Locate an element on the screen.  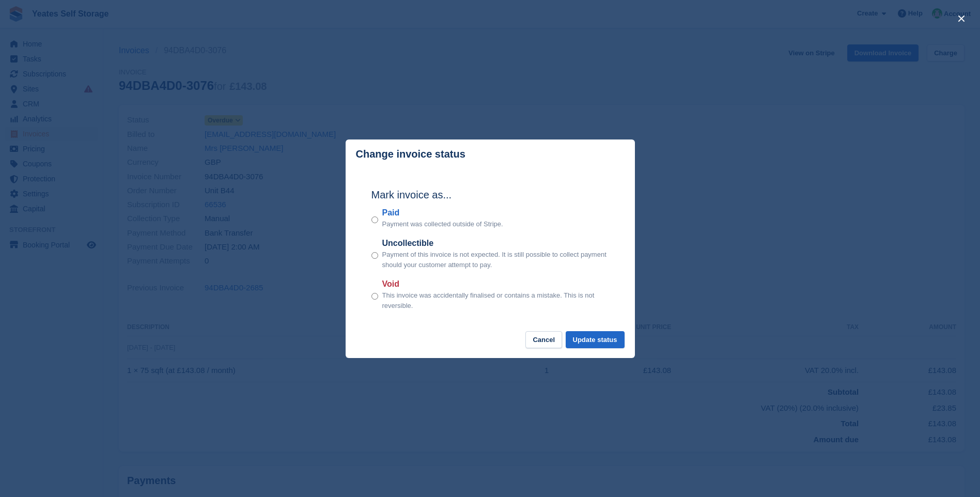
p: Change invoice status is located at coordinates (411, 154).